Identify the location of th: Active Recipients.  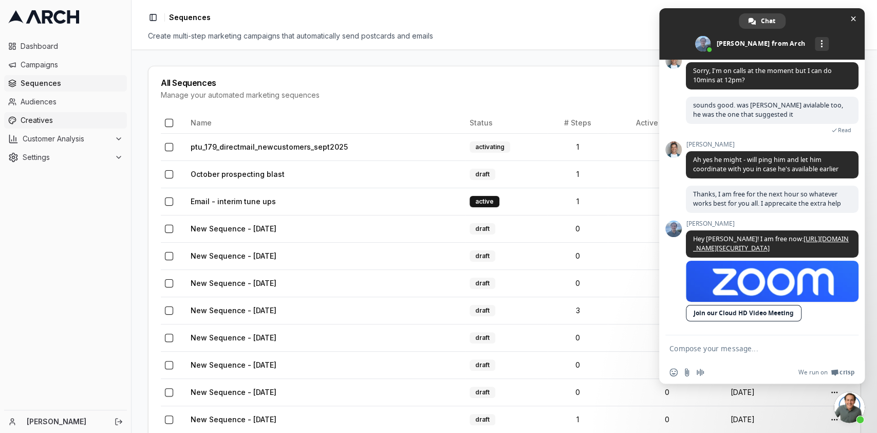
(667, 123).